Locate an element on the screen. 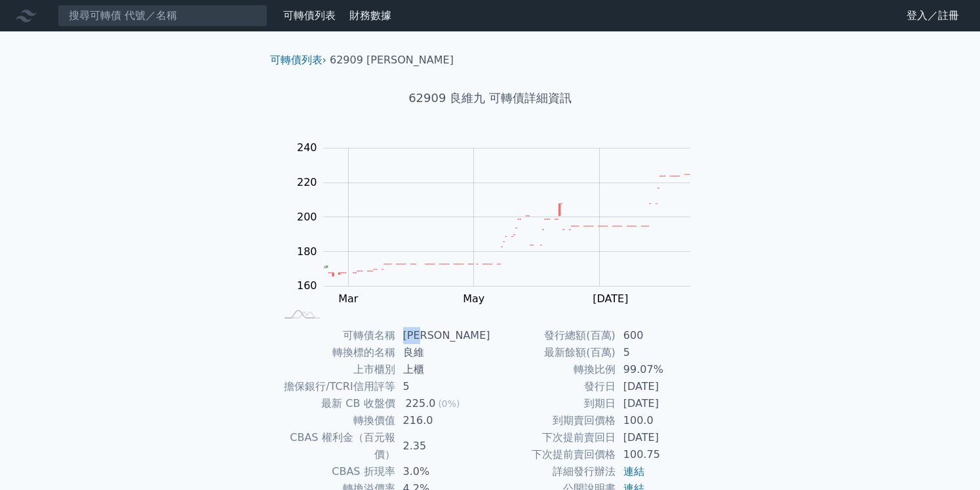  td: 99.07% is located at coordinates (660, 370).